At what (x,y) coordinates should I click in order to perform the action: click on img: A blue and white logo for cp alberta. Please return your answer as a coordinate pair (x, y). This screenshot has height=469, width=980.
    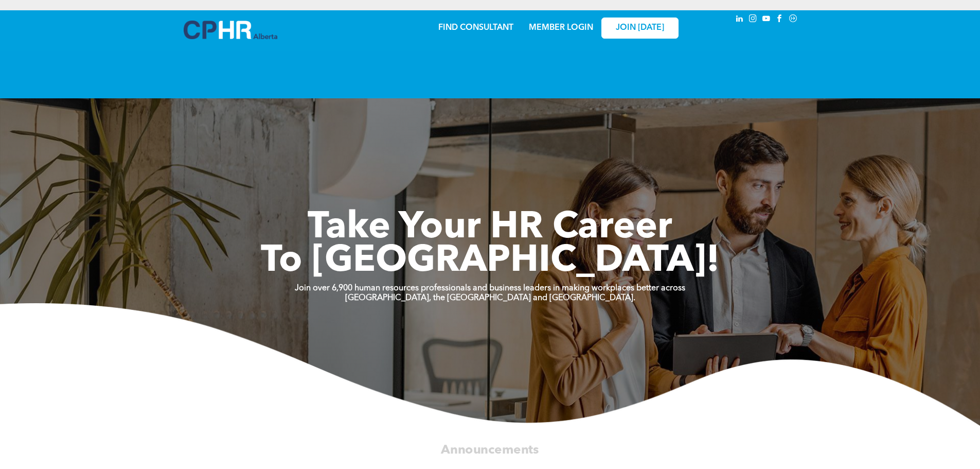
    Looking at the image, I should click on (231, 30).